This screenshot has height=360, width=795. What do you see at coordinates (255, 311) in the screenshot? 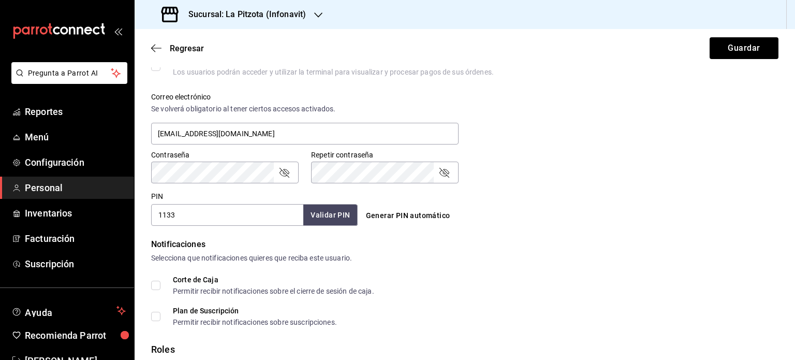
I see `div: Plan de Suscripción` at bounding box center [255, 311].